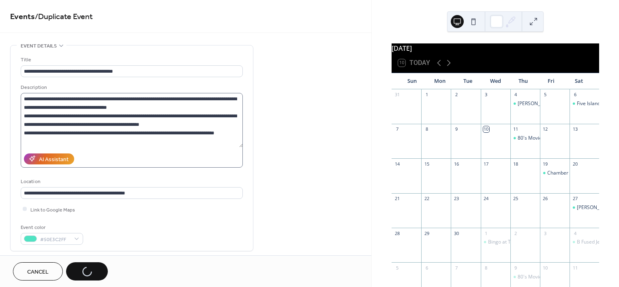 The height and width of the screenshot is (287, 619). I want to click on div: Sat, so click(578, 81).